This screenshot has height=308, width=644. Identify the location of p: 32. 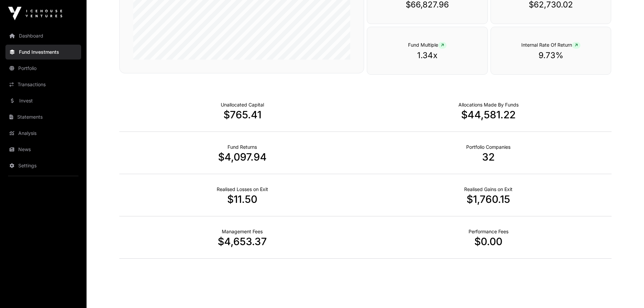
(489, 157).